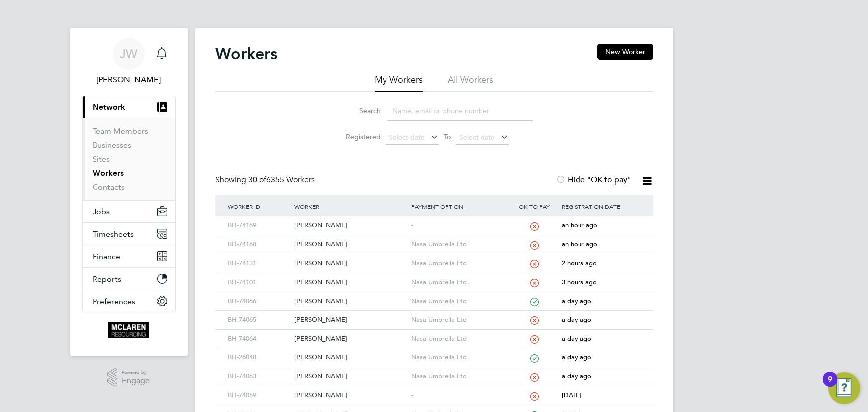 The height and width of the screenshot is (412, 868). What do you see at coordinates (471, 82) in the screenshot?
I see `li: All Workers` at bounding box center [471, 82].